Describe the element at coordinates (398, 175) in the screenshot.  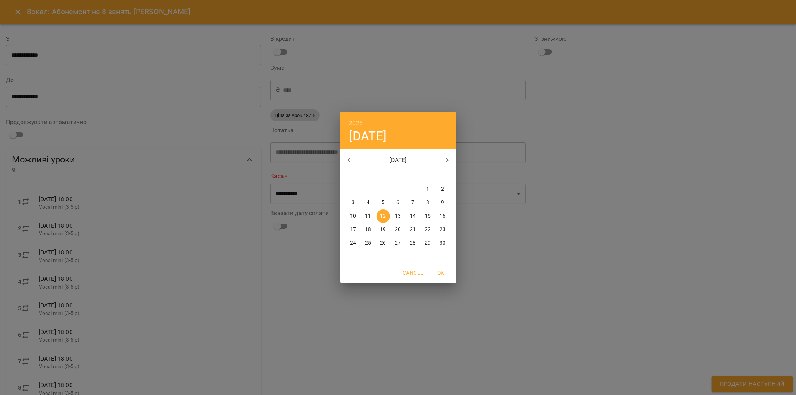
I see `span: чт` at that location.